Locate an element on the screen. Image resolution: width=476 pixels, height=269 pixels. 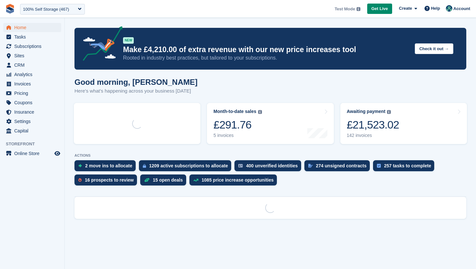
span: Help is located at coordinates (436, 8).